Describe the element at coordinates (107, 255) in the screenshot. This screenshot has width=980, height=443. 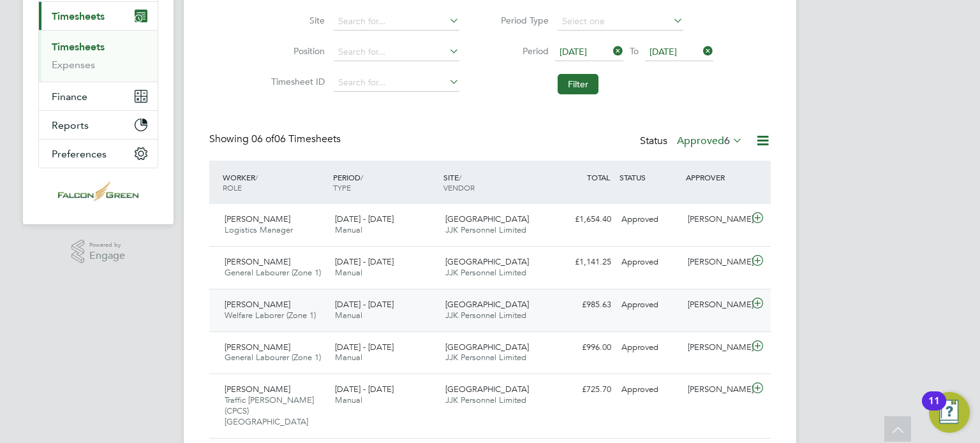
I see `span: Engage` at that location.